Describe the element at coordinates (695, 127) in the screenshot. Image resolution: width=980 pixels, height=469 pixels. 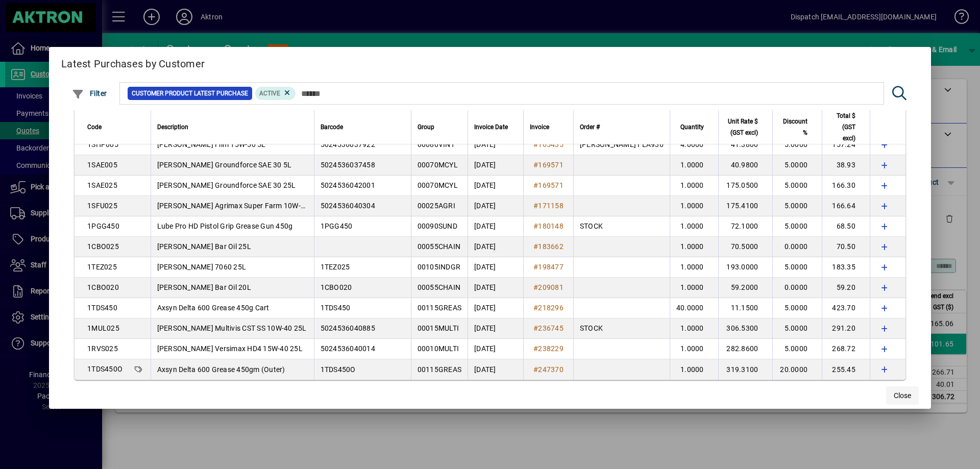
I see `div: Quantity` at that location.